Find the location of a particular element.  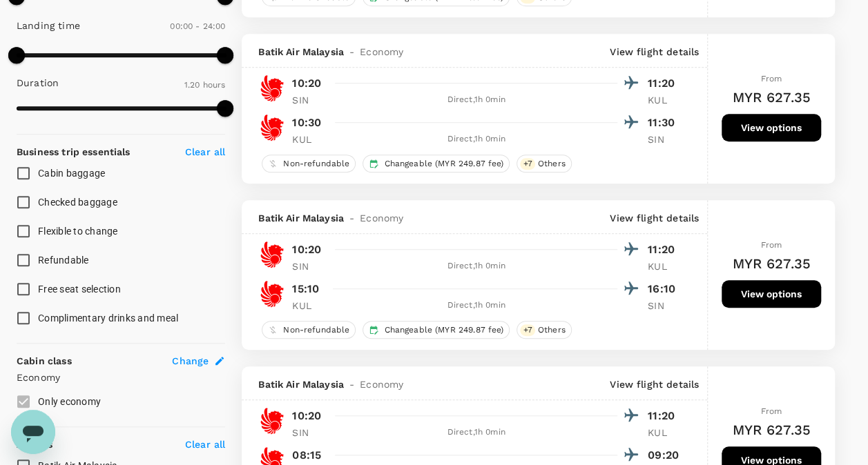

p: 16:10 is located at coordinates (665, 290).